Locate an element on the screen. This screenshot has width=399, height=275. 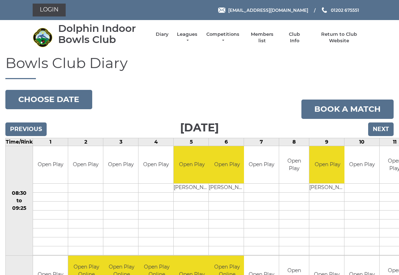
a: Login is located at coordinates (49, 10).